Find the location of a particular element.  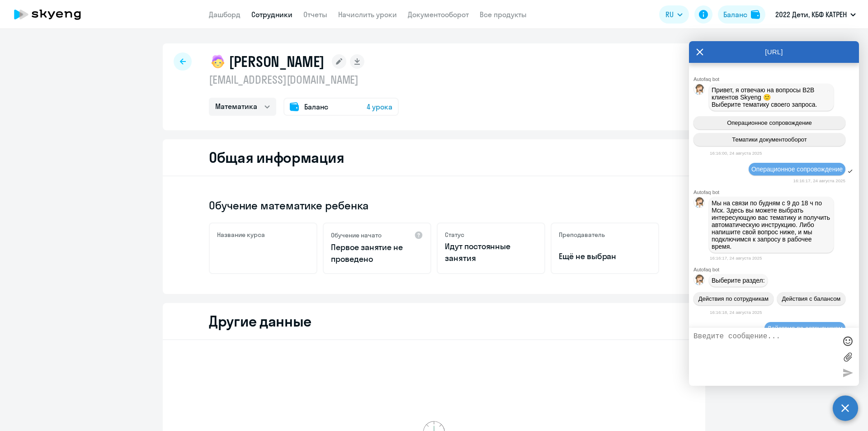

h5: Название курса is located at coordinates (241, 234).